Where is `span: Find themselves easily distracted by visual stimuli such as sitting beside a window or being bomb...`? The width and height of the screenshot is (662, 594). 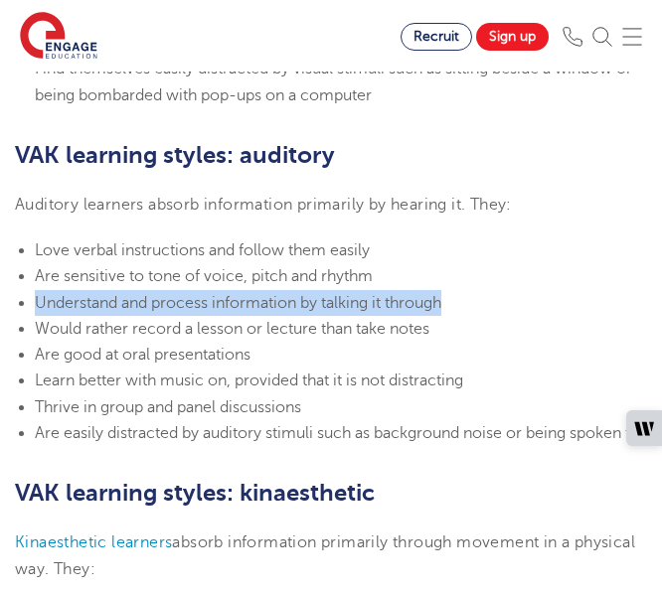
span: Find themselves easily distracted by visual stimuli such as sitting beside a window or being bomb... is located at coordinates (333, 82).